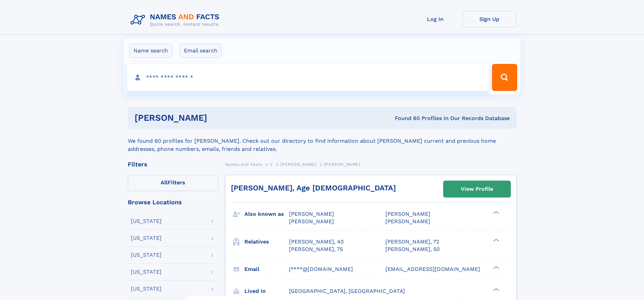  What do you see at coordinates (173, 202) in the screenshot?
I see `div: Browse Locations` at bounding box center [173, 202].